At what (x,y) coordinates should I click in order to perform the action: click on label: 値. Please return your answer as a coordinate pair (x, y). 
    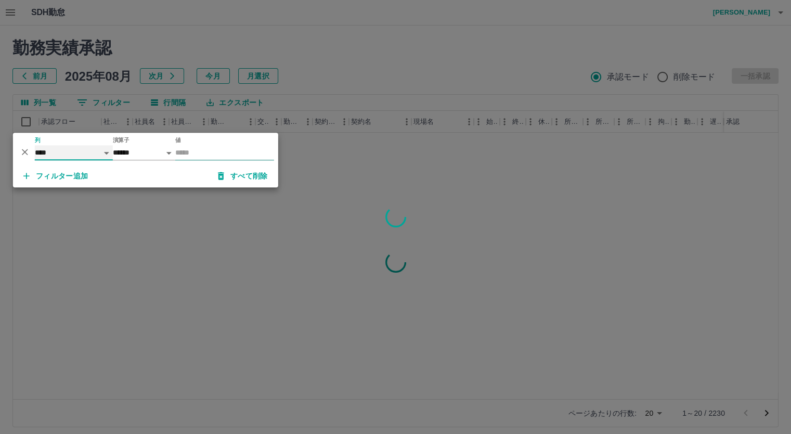
    Looking at the image, I should click on (178, 140).